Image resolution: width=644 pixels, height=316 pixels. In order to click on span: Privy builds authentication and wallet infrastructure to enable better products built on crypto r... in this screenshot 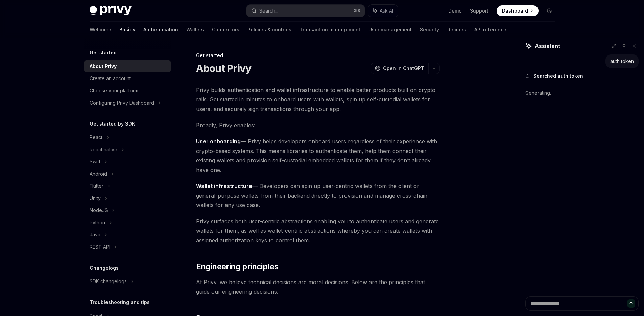, I will do `click(318, 100)`.